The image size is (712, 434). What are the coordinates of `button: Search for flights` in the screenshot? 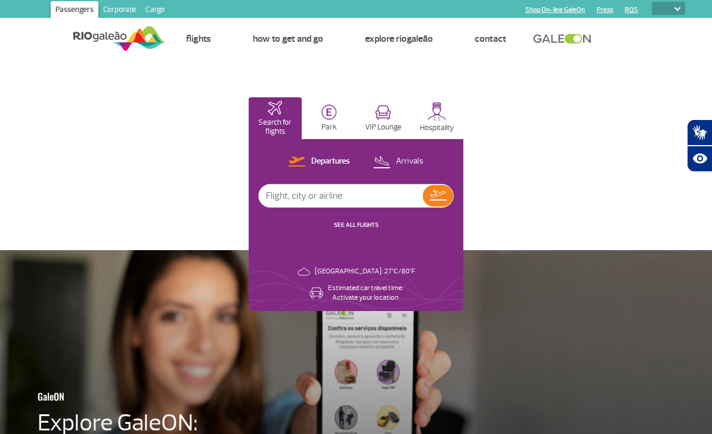 It's located at (275, 118).